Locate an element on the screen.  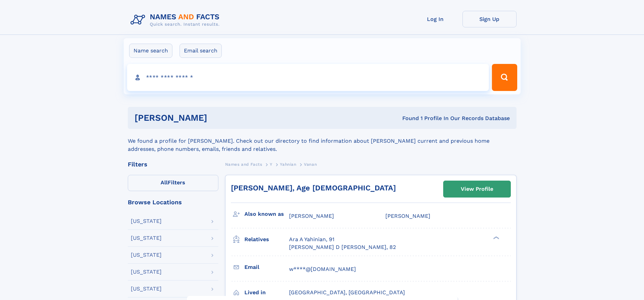
label: Name search is located at coordinates (151, 51).